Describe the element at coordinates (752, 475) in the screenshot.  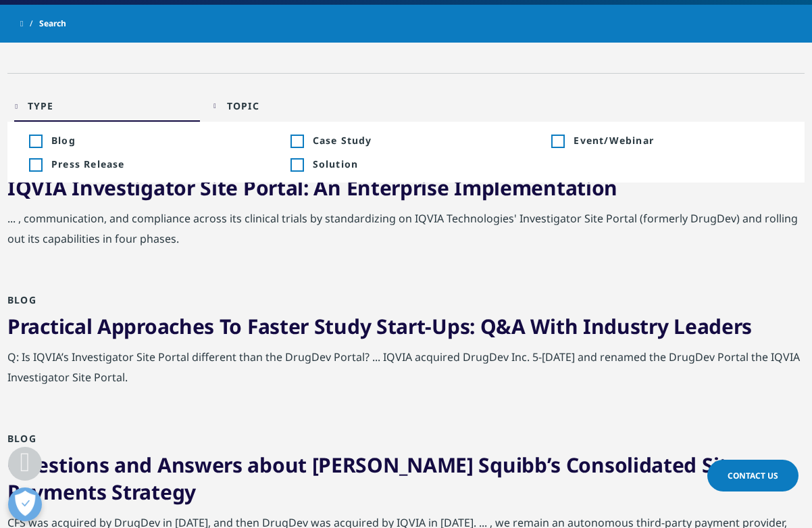
I see `a: Contact Us` at that location.